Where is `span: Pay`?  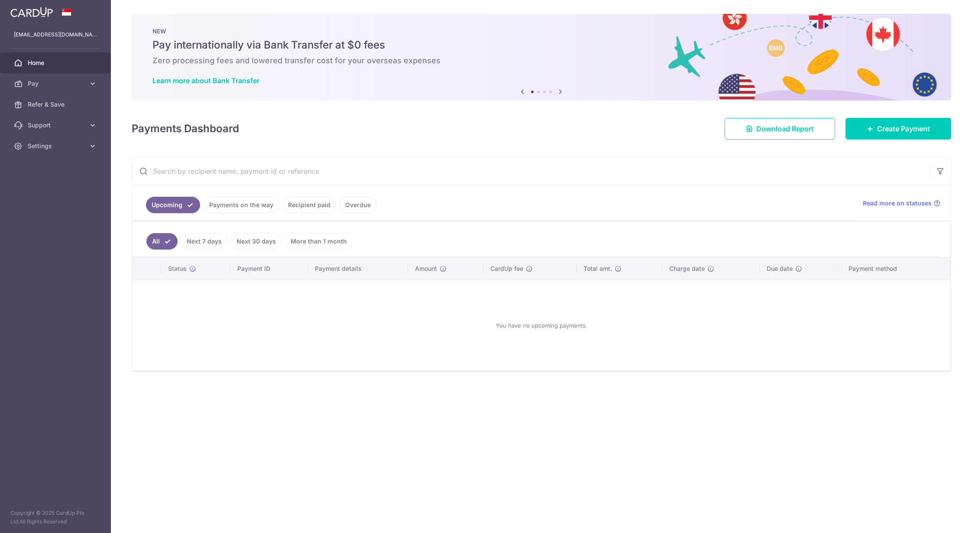
span: Pay is located at coordinates (56, 84).